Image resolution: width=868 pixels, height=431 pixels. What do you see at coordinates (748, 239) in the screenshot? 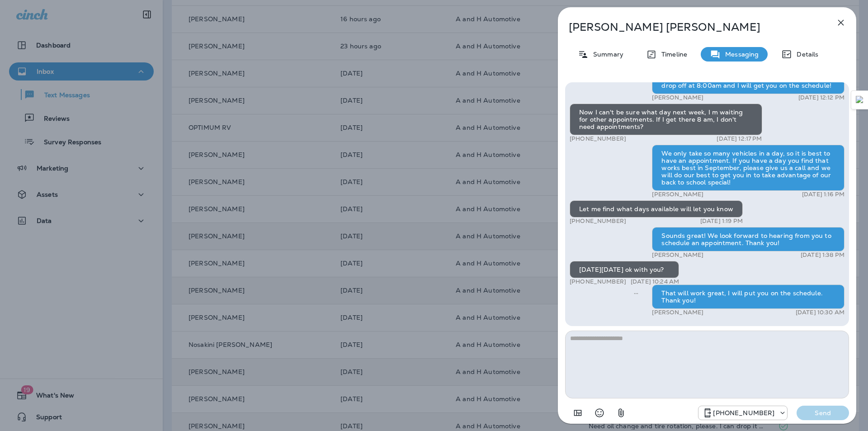
I see `div: Sounds great! We look forward to hearing from you to schedule an appointment. Thank you!` at bounding box center [748, 239].